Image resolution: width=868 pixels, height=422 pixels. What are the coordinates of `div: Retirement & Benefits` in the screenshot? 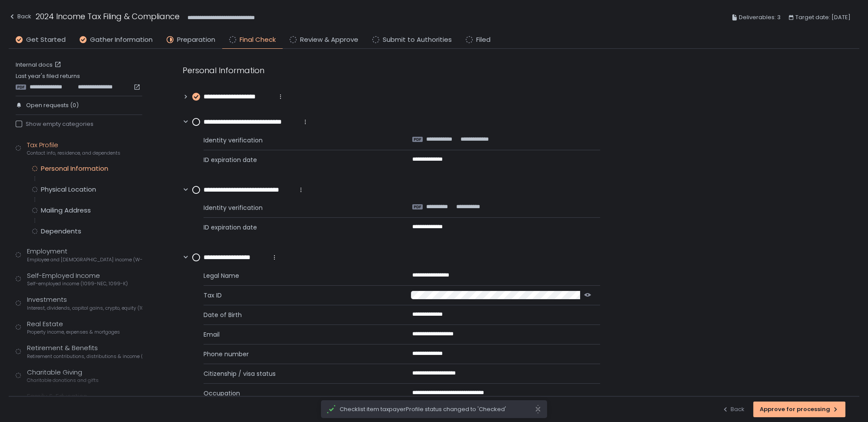 It's located at (84, 351).